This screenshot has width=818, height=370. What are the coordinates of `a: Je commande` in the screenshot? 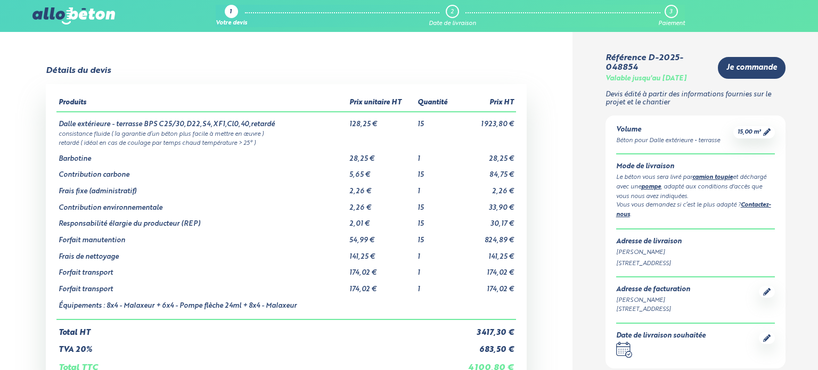 It's located at (751, 68).